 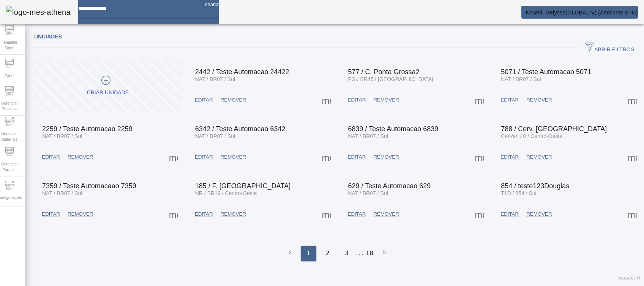 I want to click on span: Koseki, Melyssa(GLOBAL-V) (Ambiente STG), so click(x=582, y=13).